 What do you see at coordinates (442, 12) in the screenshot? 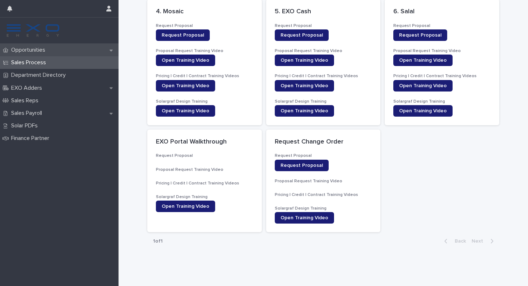
I see `p: 6. Salal` at bounding box center [442, 12].